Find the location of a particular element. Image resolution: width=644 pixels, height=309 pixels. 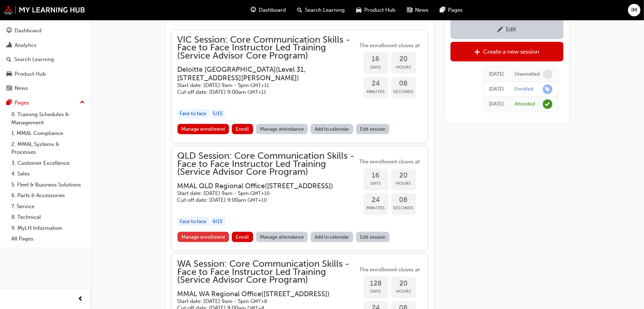

div: Enrolled is located at coordinates (524, 89).